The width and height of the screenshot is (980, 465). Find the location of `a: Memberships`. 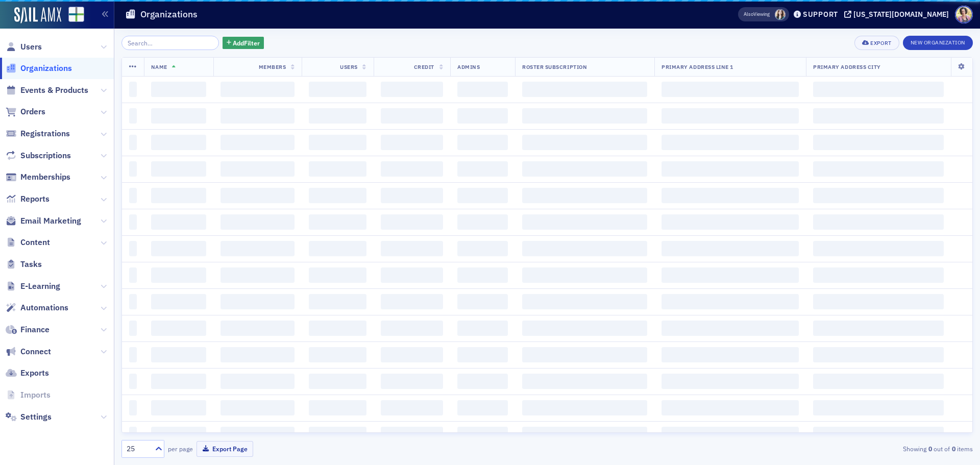

a: Memberships is located at coordinates (38, 177).